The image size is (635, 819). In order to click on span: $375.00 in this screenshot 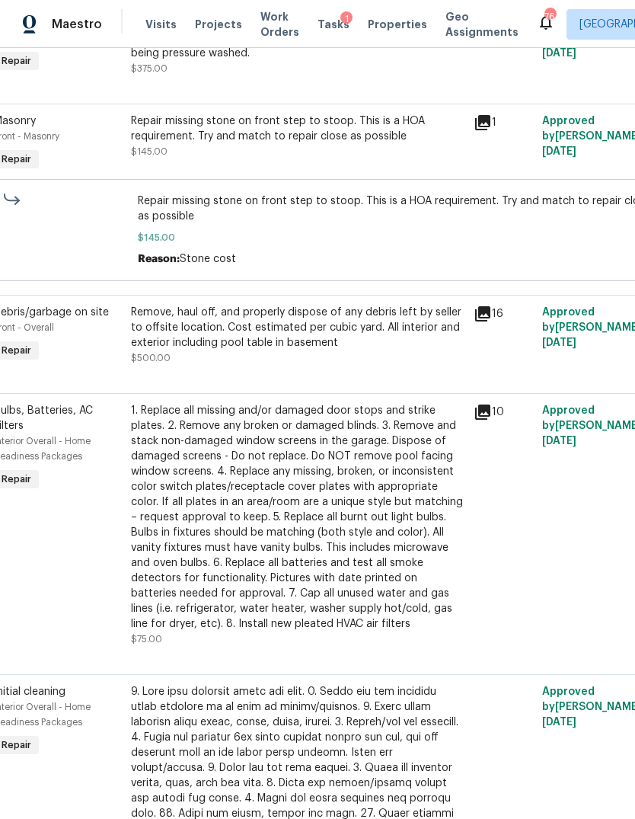, I will do `click(149, 69)`.